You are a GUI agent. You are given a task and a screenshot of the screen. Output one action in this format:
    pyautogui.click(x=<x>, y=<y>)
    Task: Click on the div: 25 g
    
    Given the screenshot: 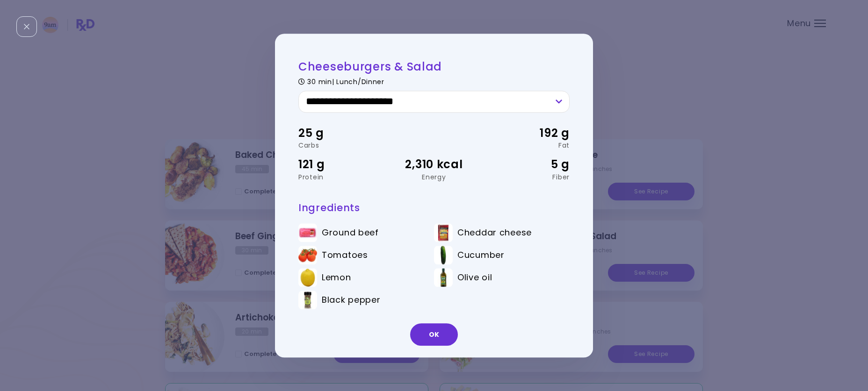 What is the action you would take?
    pyautogui.click(x=344, y=133)
    